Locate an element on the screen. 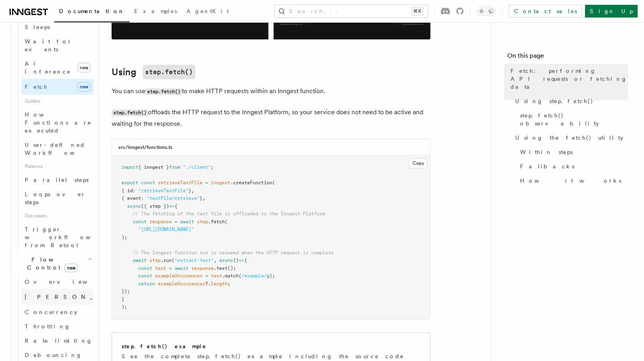 The height and width of the screenshot is (361, 644). kbd: ⌘K is located at coordinates (417, 11).